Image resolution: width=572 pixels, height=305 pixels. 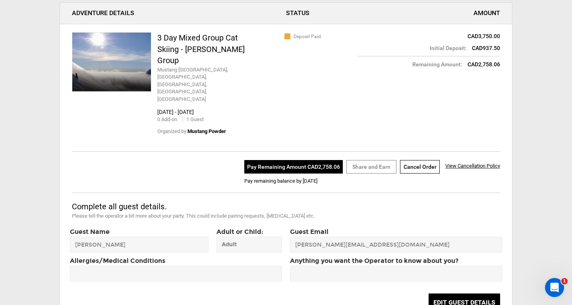 What do you see at coordinates (473, 166) in the screenshot?
I see `span: View Cancellation Policy` at bounding box center [473, 166].